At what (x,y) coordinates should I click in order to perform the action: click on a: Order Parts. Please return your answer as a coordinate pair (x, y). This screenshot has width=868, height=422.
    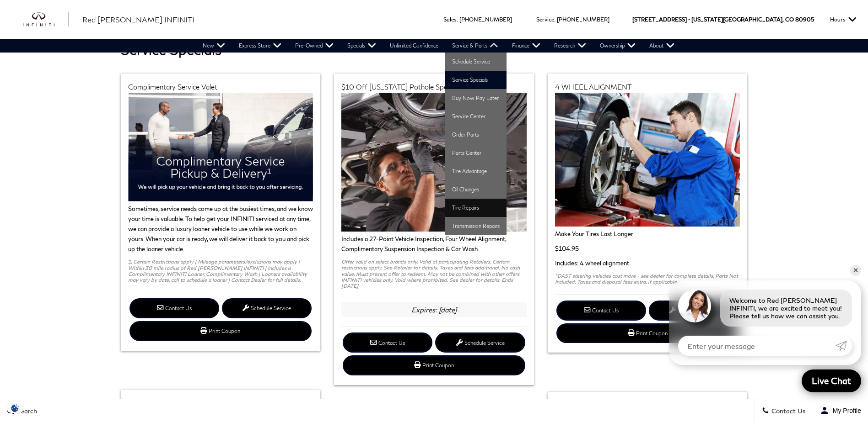
    Looking at the image, I should click on (475, 135).